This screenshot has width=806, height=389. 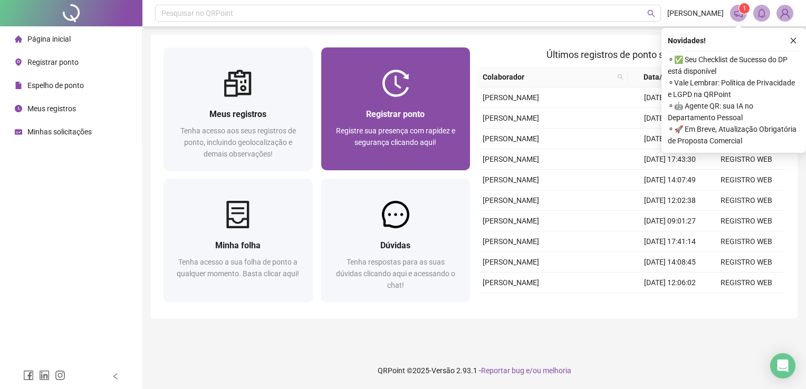 What do you see at coordinates (49, 39) in the screenshot?
I see `span: Página inicial` at bounding box center [49, 39].